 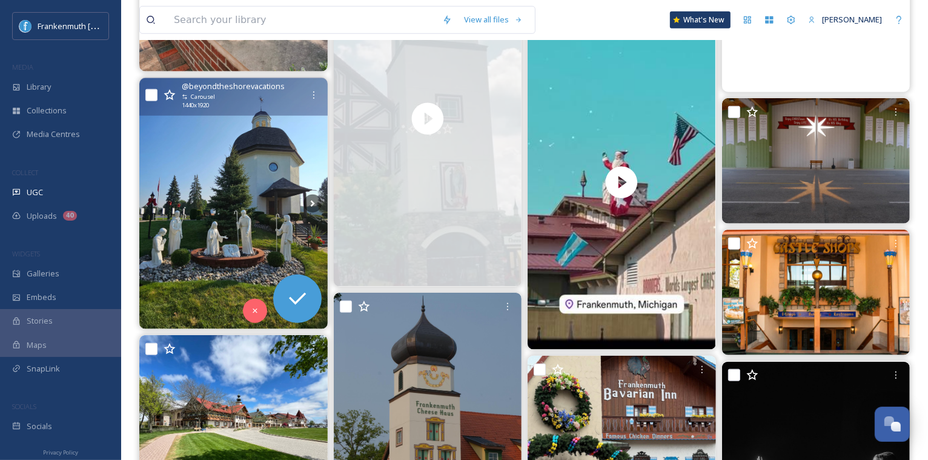 I want to click on span: Media Centres, so click(x=53, y=134).